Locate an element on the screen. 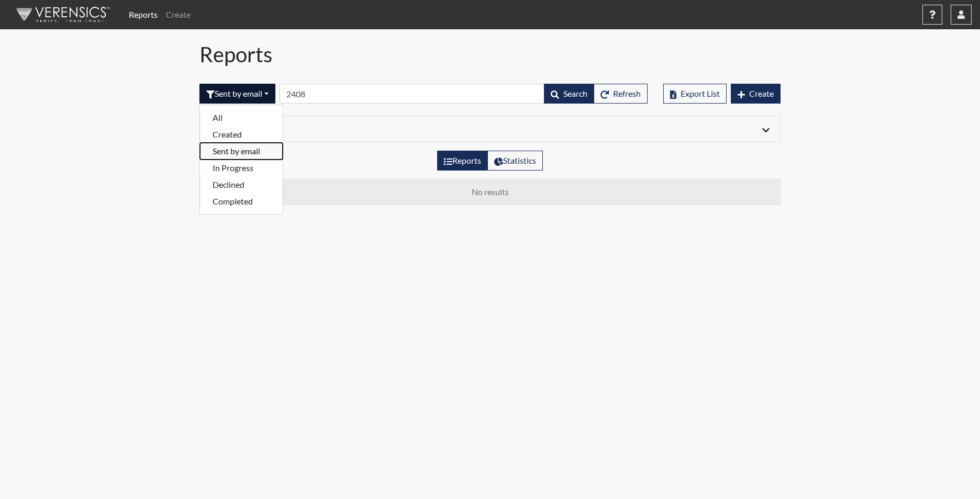  h1: Reports is located at coordinates (490, 54).